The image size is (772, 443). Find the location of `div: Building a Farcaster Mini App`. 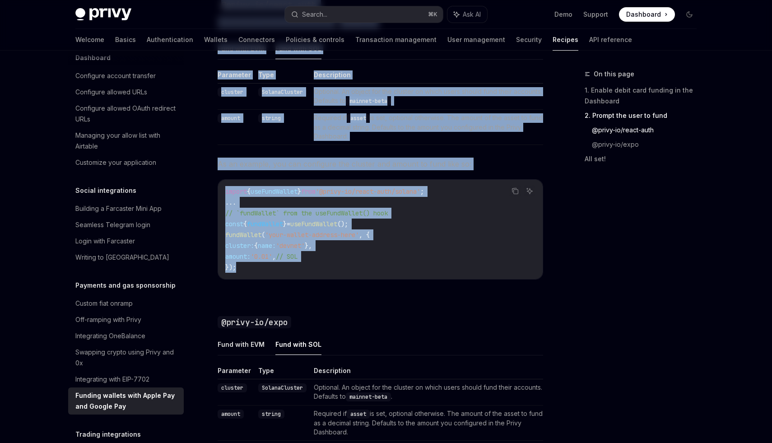

div: Building a Farcaster Mini App is located at coordinates (118, 209).